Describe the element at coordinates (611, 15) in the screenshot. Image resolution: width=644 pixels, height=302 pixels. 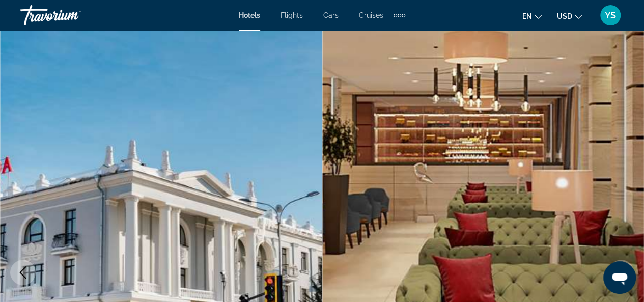
I see `button: User Menu` at that location.